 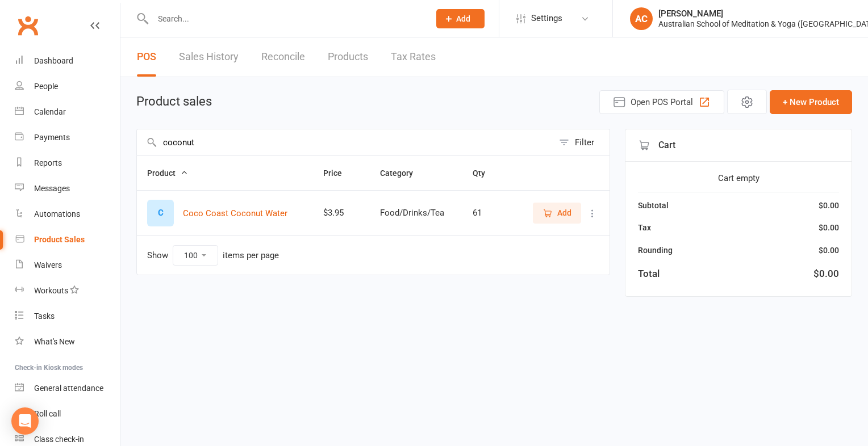 What do you see at coordinates (348, 57) in the screenshot?
I see `a: Products` at bounding box center [348, 57].